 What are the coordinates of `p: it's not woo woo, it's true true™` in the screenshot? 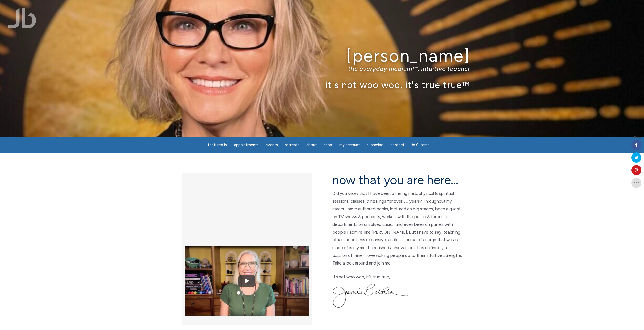 It's located at (322, 85).